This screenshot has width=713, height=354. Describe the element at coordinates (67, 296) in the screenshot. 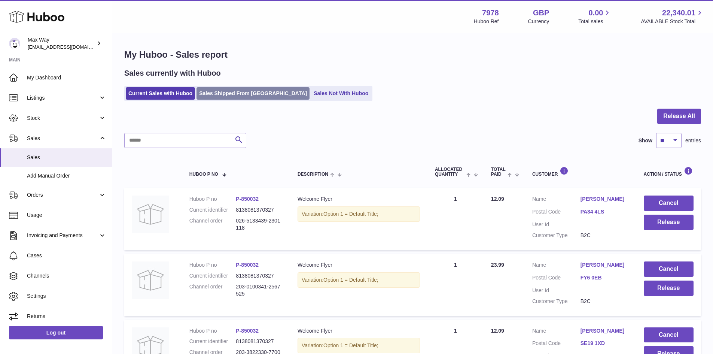

I see `span: Settings` at that location.